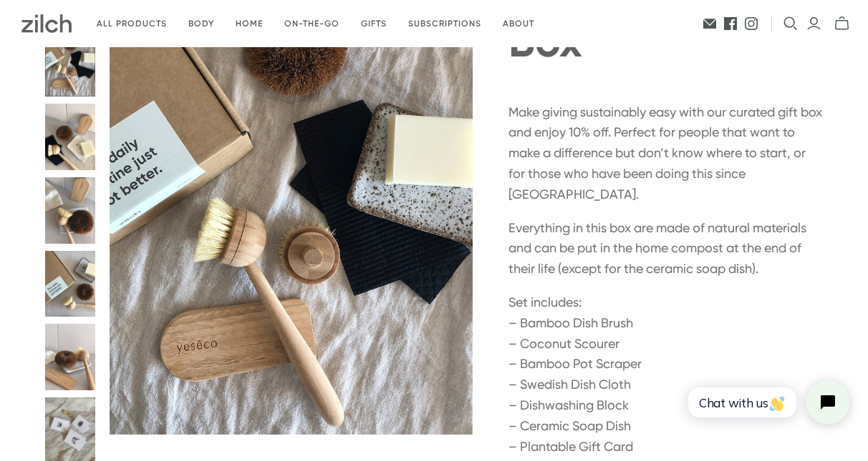 This screenshot has height=461, width=868. What do you see at coordinates (569, 405) in the screenshot?
I see `span: – Dishwashing Block` at bounding box center [569, 405].